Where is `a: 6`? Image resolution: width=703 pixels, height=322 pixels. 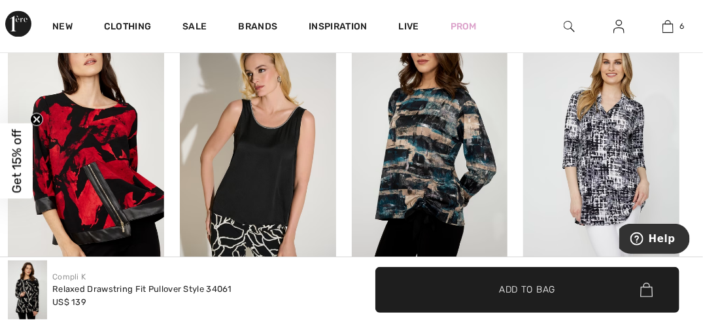
a: 6 is located at coordinates (668, 26).